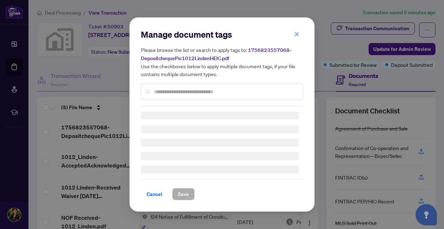 The height and width of the screenshot is (229, 444). I want to click on button: Save, so click(183, 194).